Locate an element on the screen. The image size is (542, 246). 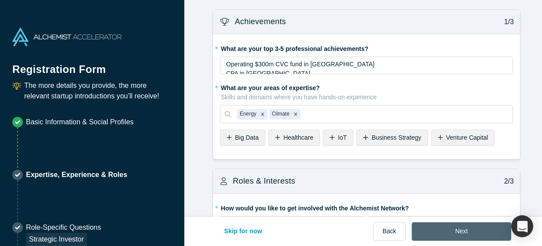
div: Big Data is located at coordinates (242, 138).